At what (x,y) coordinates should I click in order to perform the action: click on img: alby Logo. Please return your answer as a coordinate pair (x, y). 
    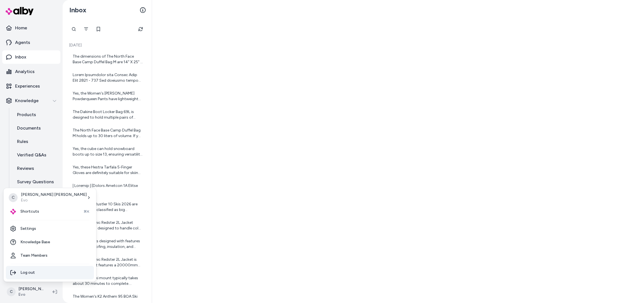
    Looking at the image, I should click on (13, 211).